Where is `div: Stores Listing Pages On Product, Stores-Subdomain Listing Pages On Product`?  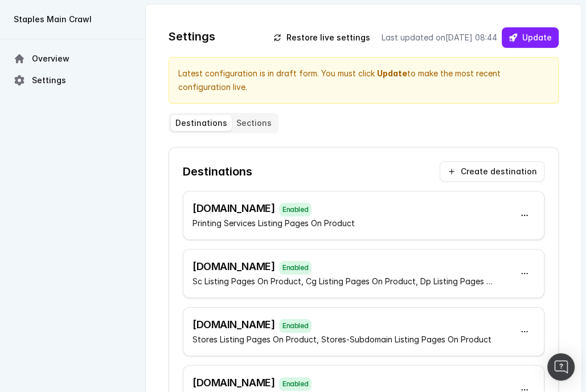
div: Stores Listing Pages On Product, Stores-Subdomain Listing Pages On Product is located at coordinates (342, 340).